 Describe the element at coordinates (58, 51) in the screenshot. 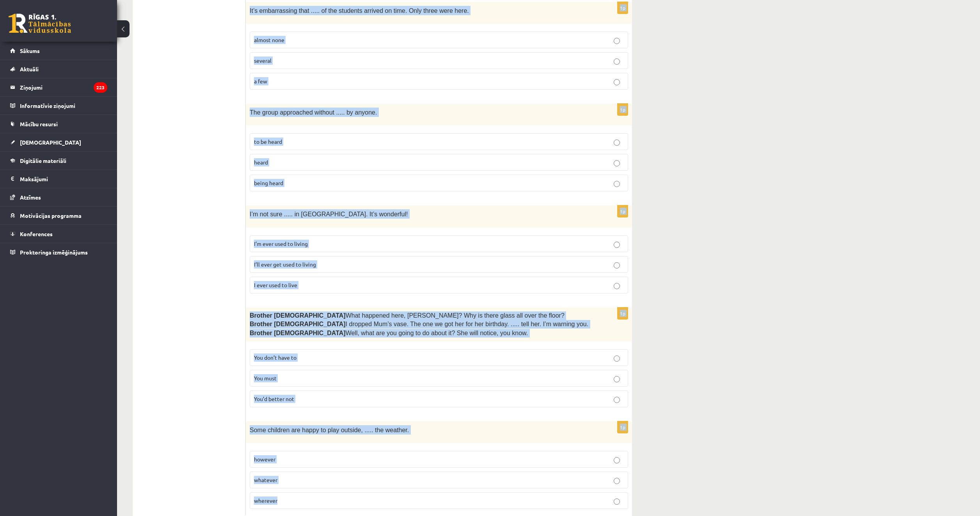

I see `a: Sākums` at that location.